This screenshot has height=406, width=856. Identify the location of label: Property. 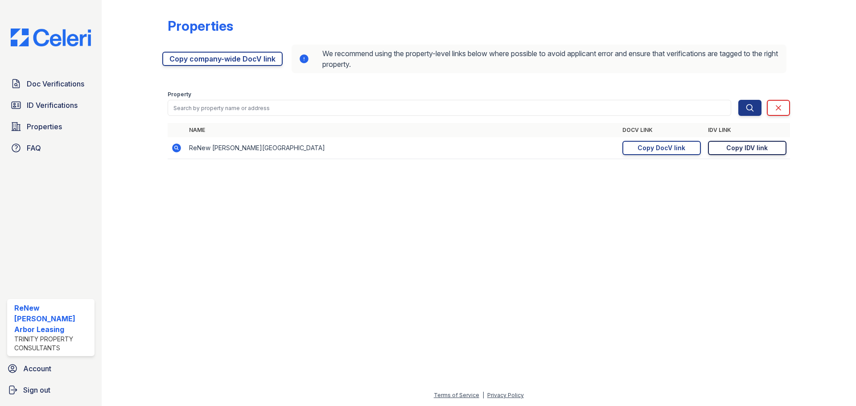
(179, 94).